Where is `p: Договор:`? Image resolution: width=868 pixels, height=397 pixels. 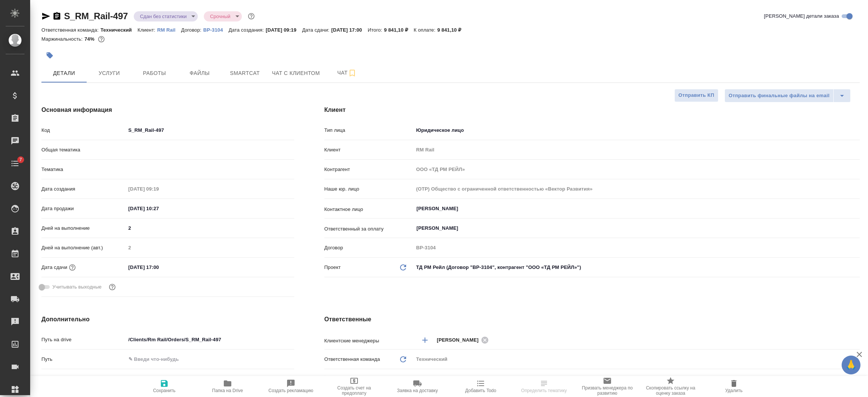
p: Договор: is located at coordinates (192, 30).